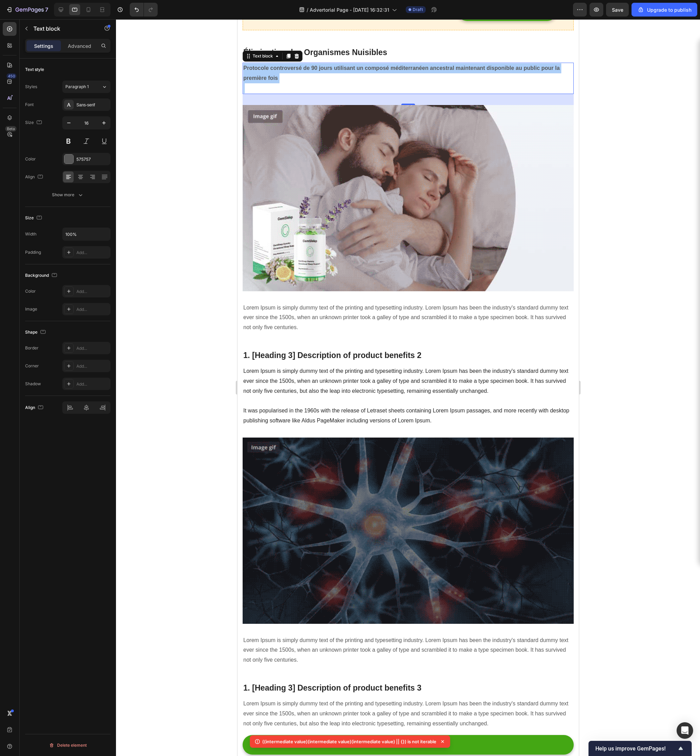 This screenshot has height=756, width=700. I want to click on p: ((intermediate value)(intermediate value)(intermediate value) || {}) is not iterable, so click(350, 742).